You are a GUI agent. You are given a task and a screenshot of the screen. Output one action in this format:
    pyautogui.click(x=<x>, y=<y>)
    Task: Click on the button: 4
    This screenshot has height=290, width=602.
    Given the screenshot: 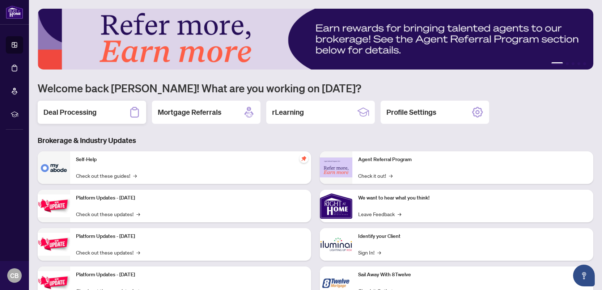 What is the action you would take?
    pyautogui.click(x=579, y=64)
    